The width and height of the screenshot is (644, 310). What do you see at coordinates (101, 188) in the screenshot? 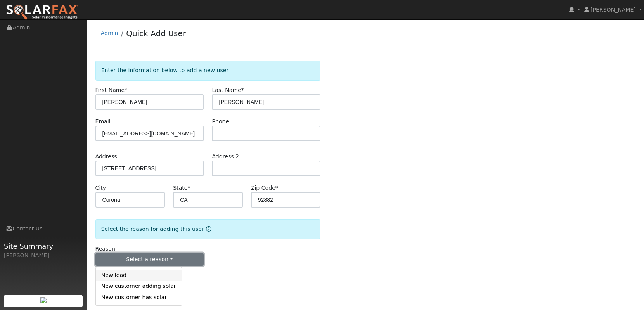
I see `label: City` at bounding box center [101, 188].